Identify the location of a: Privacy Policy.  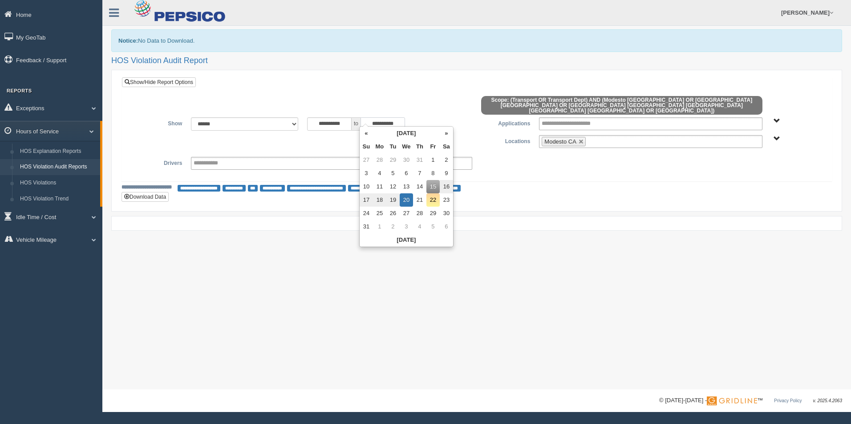
(787, 401).